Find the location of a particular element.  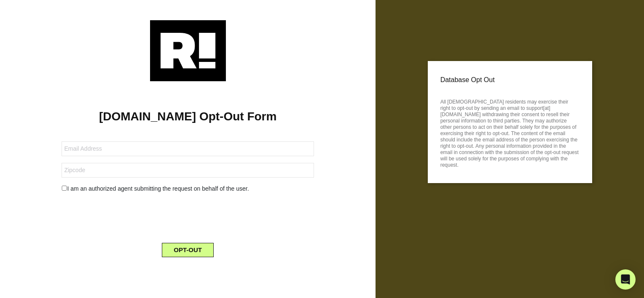

input: Zipcode is located at coordinates (188, 170).